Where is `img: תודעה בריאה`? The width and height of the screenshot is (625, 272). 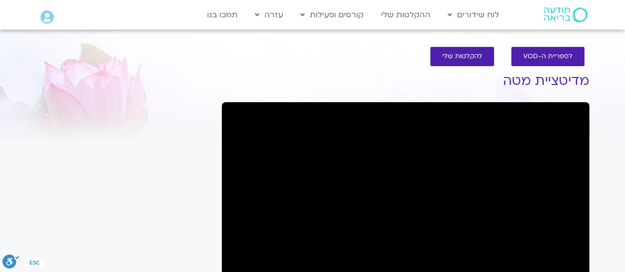 img: תודעה בריאה is located at coordinates (566, 15).